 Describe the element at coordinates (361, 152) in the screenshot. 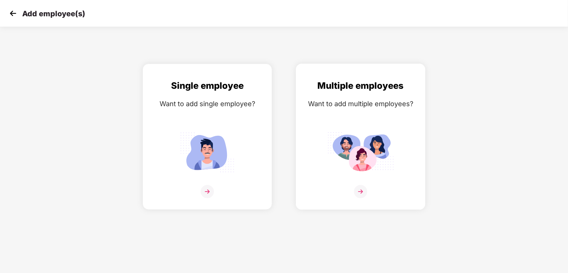

I see `img: svg+xml;base64,PHN2ZyB4bWxucz0iaHR0cDovL3d3dy53My5vcmcvMjAwMC9zdmciIGlkPSJNdWx0aXBsZV9lbXBsb3llZS...` at that location.